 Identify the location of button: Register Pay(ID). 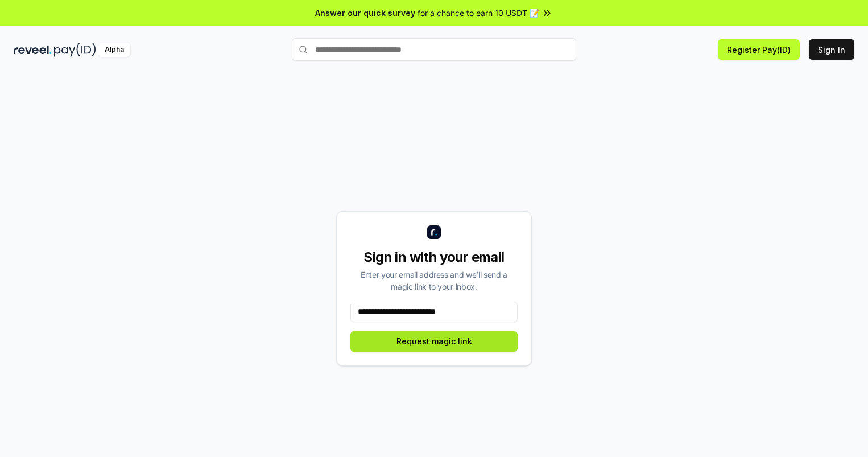
(759, 49).